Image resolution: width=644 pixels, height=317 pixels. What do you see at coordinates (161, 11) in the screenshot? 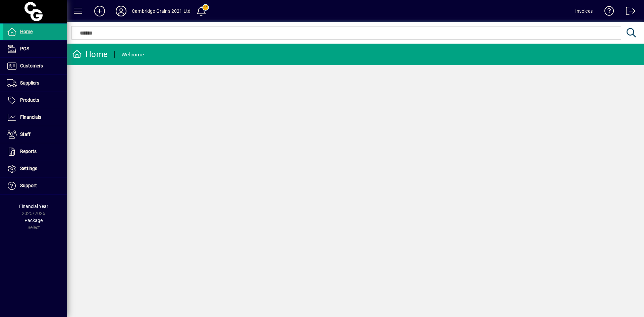
I see `div: Cambridge Grains 2021 Ltd` at bounding box center [161, 11].